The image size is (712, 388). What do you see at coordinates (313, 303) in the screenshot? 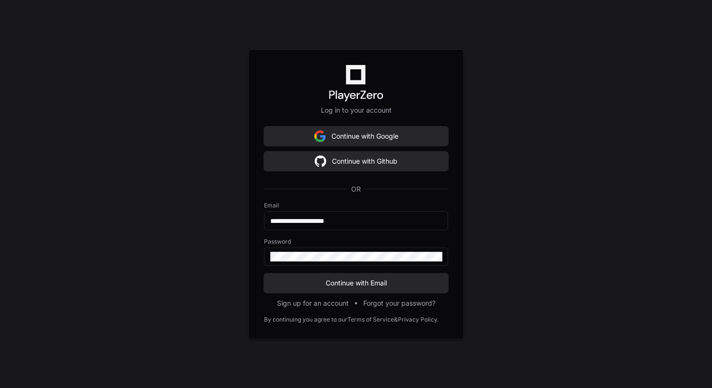
I see `button: Sign up for an account` at bounding box center [313, 303].